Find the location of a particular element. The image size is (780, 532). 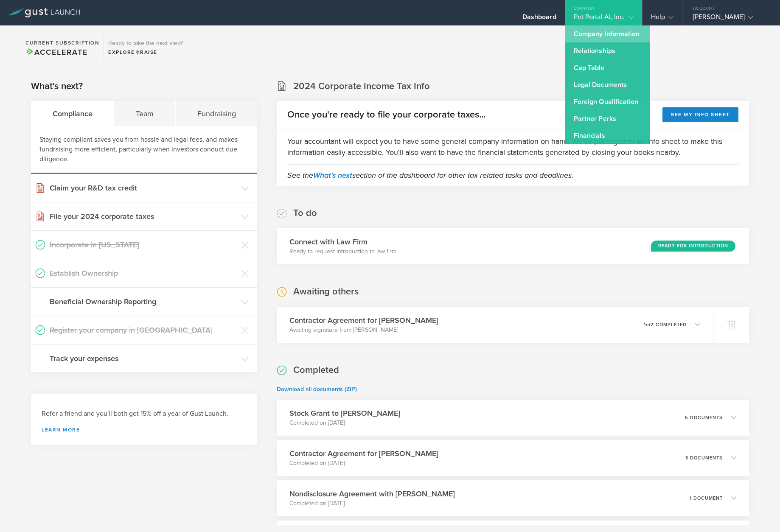

span: Accelerate is located at coordinates (56, 52).